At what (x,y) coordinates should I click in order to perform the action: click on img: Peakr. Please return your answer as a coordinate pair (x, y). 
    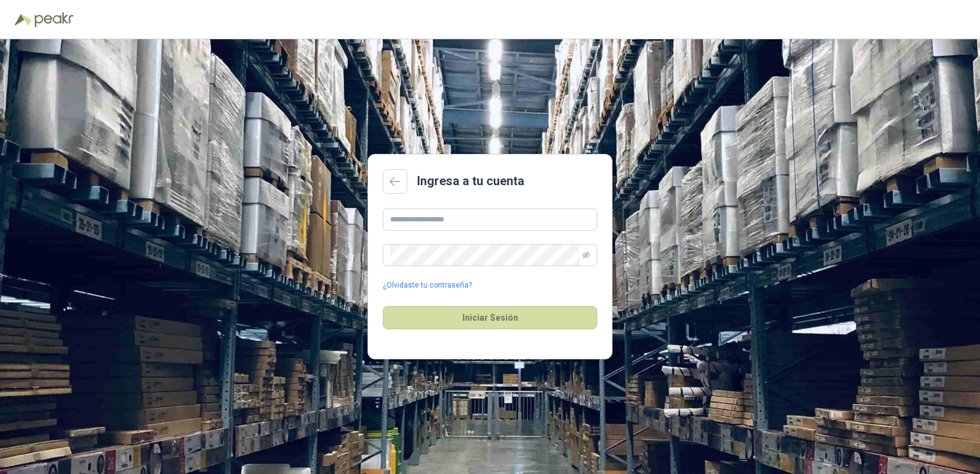
    Looking at the image, I should click on (54, 20).